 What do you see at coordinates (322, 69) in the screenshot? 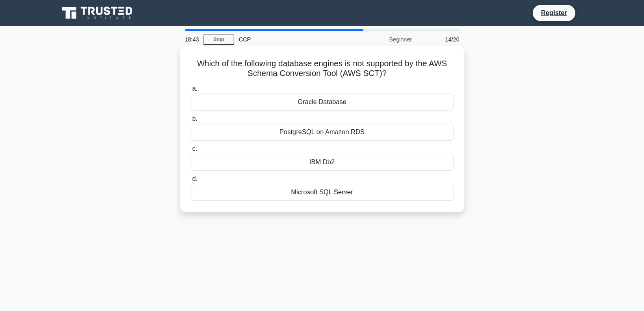
I see `h5: Which of the following database engines is not supported by the AWS Schema Conversion Tool (AWS S...` at bounding box center [322, 69].